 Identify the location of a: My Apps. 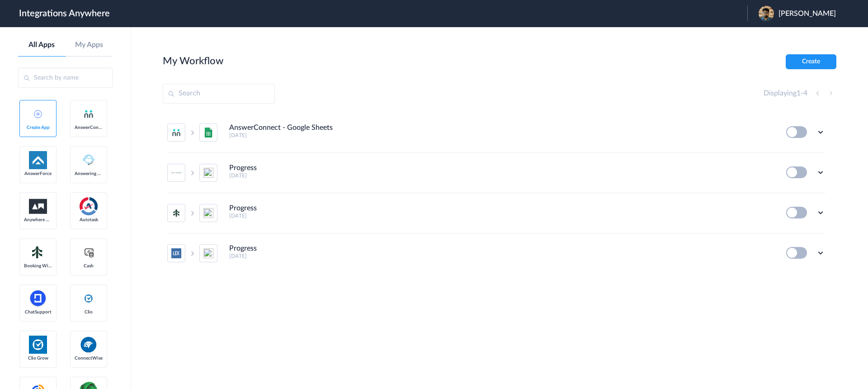
(89, 45).